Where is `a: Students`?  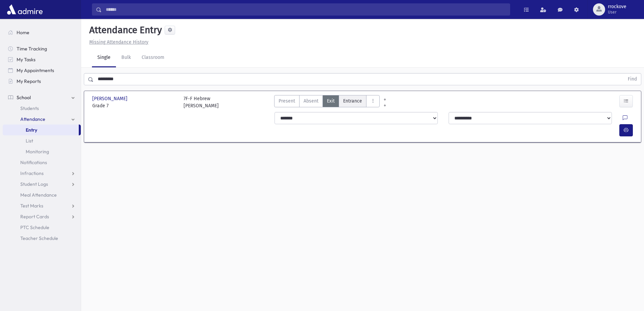
a: Students is located at coordinates (41, 109).